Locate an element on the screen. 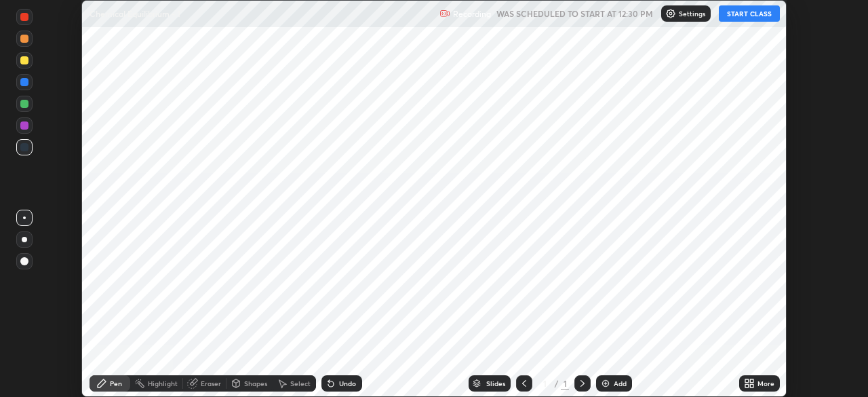 This screenshot has width=868, height=397. div: More is located at coordinates (766, 383).